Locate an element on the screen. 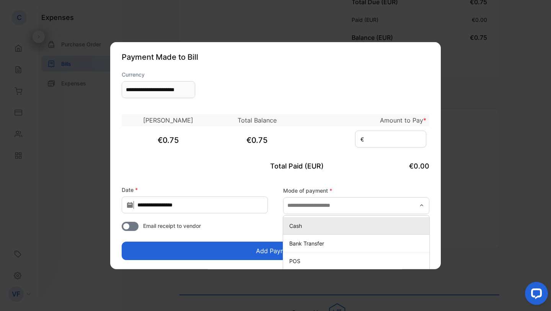 The width and height of the screenshot is (551, 311). p: Total Balance is located at coordinates (257, 120).